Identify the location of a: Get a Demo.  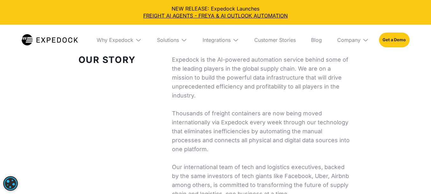
(394, 40).